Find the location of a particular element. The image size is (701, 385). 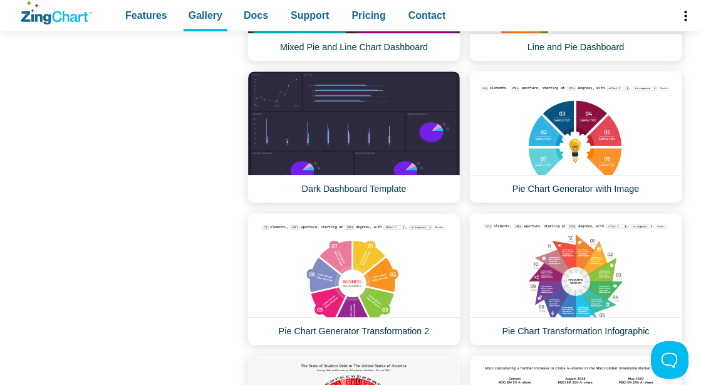

span: Gallery is located at coordinates (205, 15).